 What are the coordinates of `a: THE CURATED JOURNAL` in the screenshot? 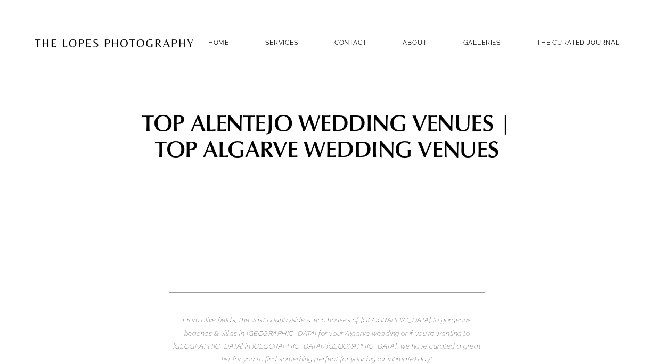 It's located at (578, 42).